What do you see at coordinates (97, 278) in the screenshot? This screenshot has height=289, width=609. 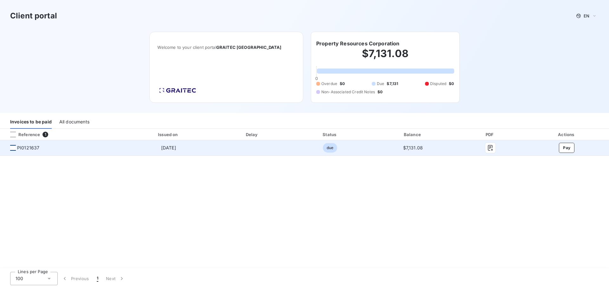 I see `button: 1` at bounding box center [97, 278].